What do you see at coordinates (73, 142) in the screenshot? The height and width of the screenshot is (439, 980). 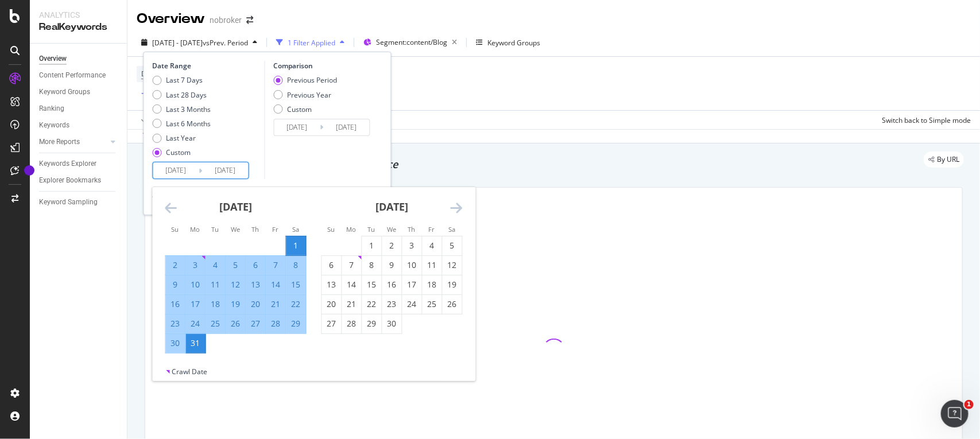 I see `a: More Reports` at bounding box center [73, 142].